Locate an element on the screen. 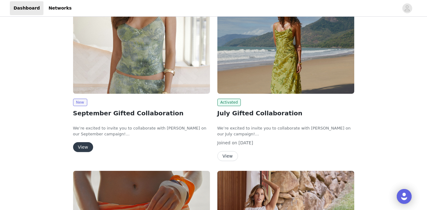 The image size is (427, 210). h2: July Gifted Collaboration is located at coordinates (286, 113).